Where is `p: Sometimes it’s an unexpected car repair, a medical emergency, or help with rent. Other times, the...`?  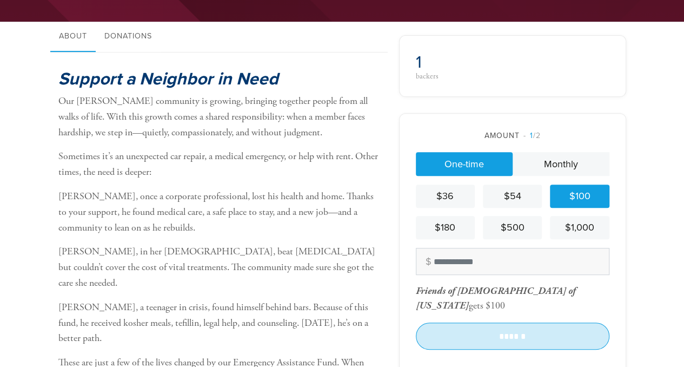 p: Sometimes it’s an unexpected car repair, a medical emergency, or help with rent. Other times, the... is located at coordinates (221, 164).